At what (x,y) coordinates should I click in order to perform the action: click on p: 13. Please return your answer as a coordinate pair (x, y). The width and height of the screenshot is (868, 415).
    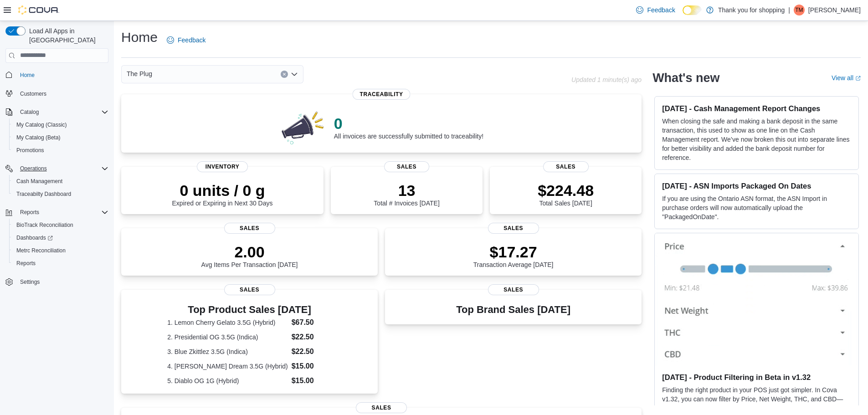
    Looking at the image, I should click on (407, 191).